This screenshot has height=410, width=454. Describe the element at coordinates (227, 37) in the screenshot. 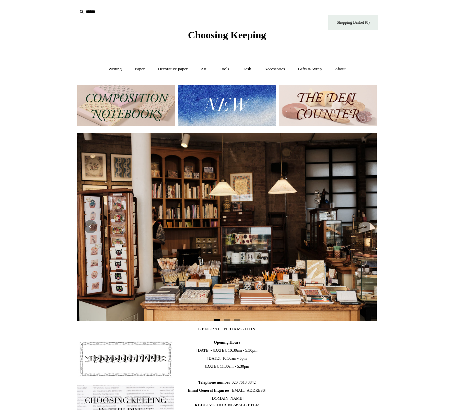

I see `a: Choosing Keeping` at that location.